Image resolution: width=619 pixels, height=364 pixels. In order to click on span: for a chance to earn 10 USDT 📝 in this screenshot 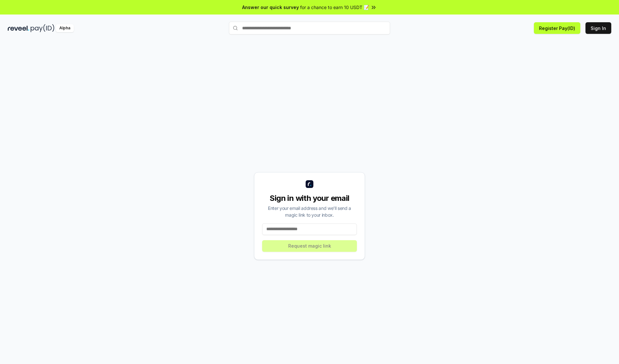, I will do `click(335, 7)`.